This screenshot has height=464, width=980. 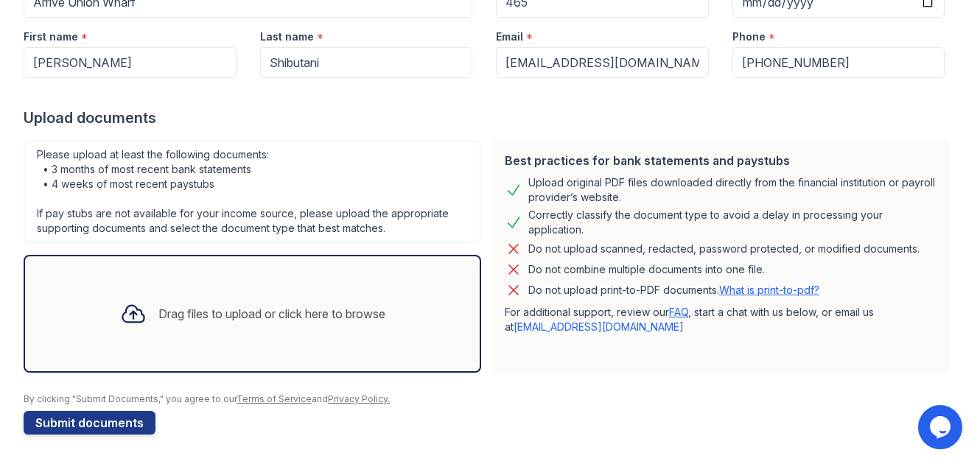 What do you see at coordinates (733, 190) in the screenshot?
I see `div: Upload original PDF files downloaded directly from the financial institution or payroll provider’...` at bounding box center [733, 190].